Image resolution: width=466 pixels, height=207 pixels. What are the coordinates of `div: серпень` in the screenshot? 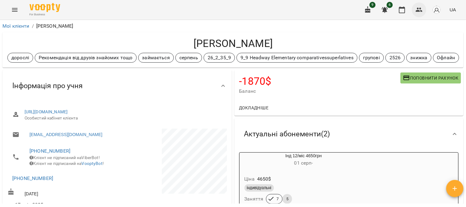 It's located at (189, 58).